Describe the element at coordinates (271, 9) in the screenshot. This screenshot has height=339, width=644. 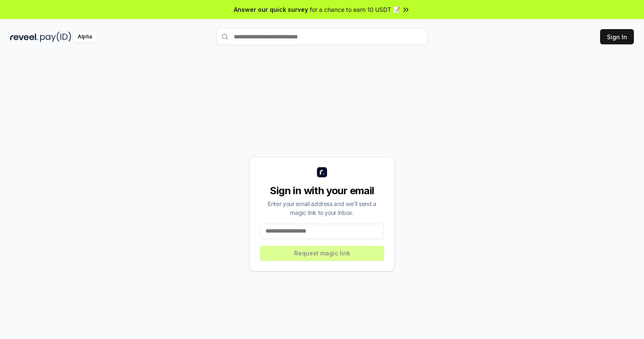
I see `span: Answer our quick survey` at that location.